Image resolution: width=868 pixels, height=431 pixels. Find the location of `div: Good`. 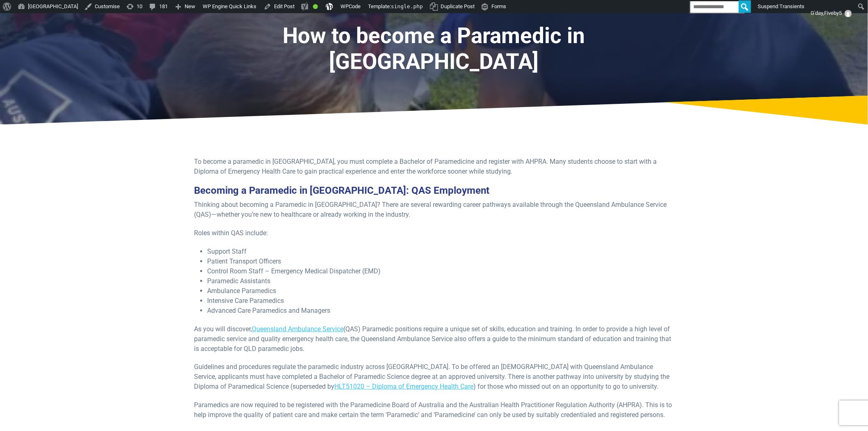

div: Good is located at coordinates (316, 7).